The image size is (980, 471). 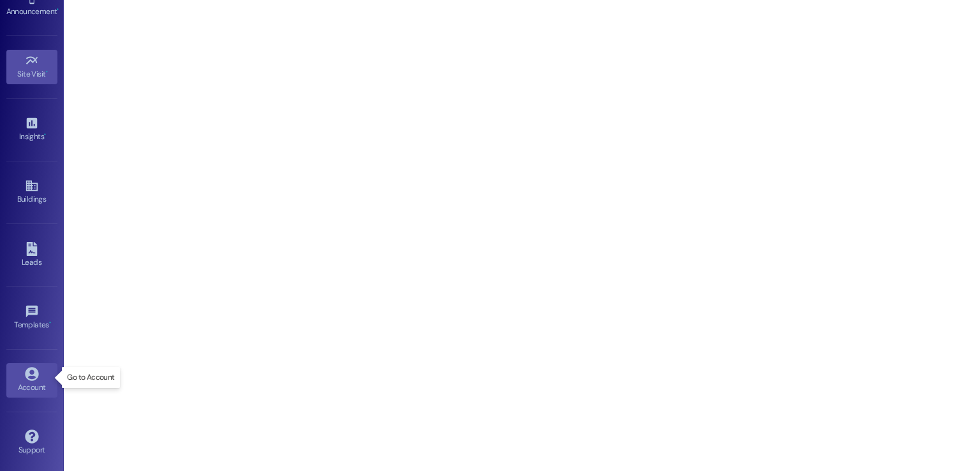 I want to click on a: Buildings, so click(x=32, y=192).